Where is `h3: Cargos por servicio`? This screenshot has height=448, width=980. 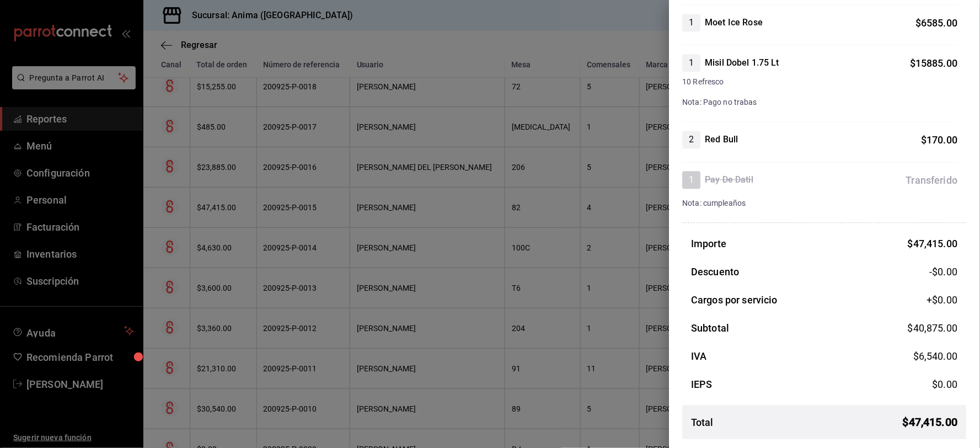 h3: Cargos por servicio is located at coordinates (734, 300).